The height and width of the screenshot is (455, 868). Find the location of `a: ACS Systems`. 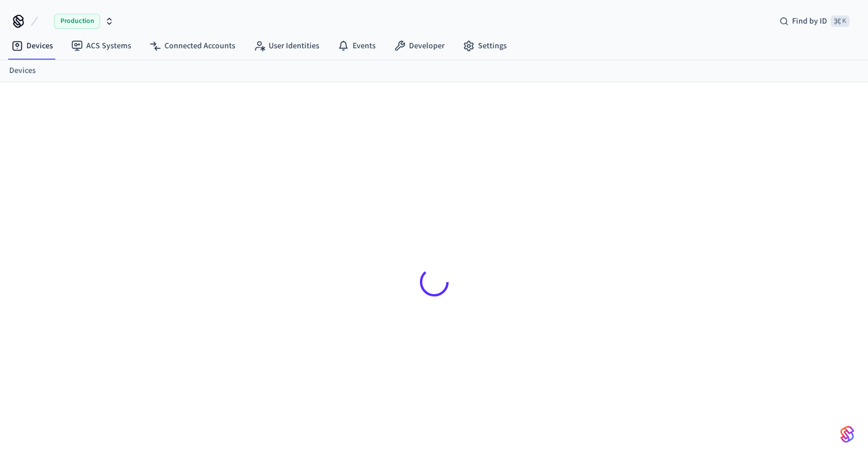

a: ACS Systems is located at coordinates (101, 46).